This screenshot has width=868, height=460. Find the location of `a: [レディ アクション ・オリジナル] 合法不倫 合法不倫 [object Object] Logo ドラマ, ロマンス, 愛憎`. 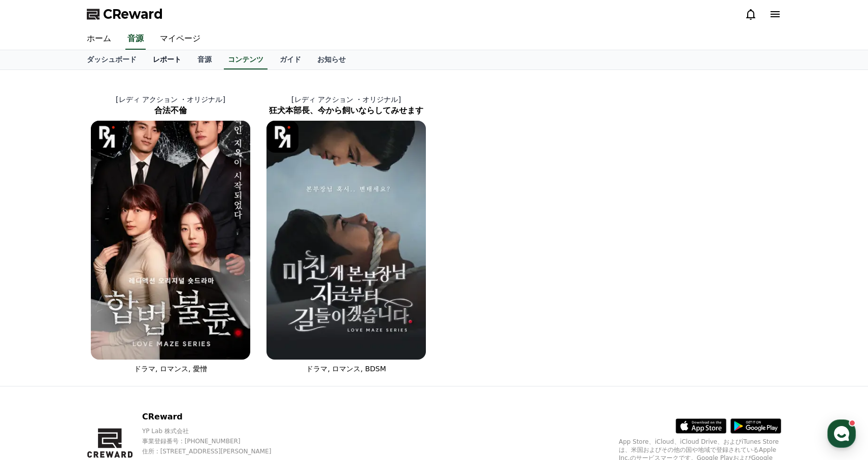

a: [レディ アクション ・オリジナル] 合法不倫 合法不倫 [object Object] Logo ドラマ, ロマンス, 愛憎 is located at coordinates (171, 234).